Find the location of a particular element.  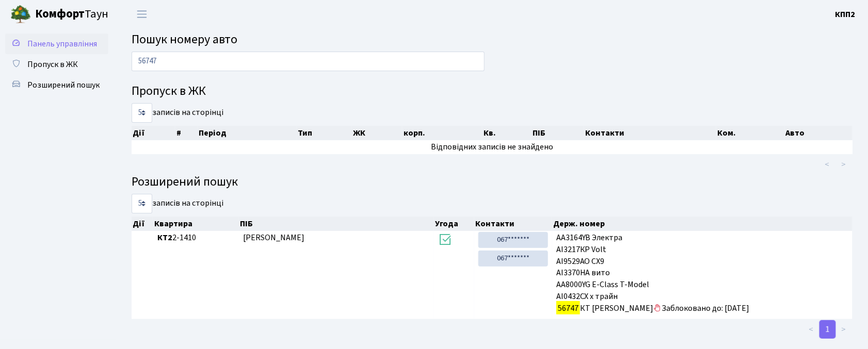

button: Переключити навігацію is located at coordinates (142, 14).